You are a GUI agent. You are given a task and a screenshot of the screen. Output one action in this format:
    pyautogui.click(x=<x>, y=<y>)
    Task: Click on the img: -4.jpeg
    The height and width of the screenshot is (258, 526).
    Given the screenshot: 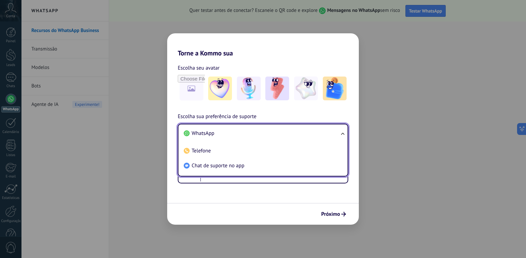 What is the action you would take?
    pyautogui.click(x=306, y=88)
    